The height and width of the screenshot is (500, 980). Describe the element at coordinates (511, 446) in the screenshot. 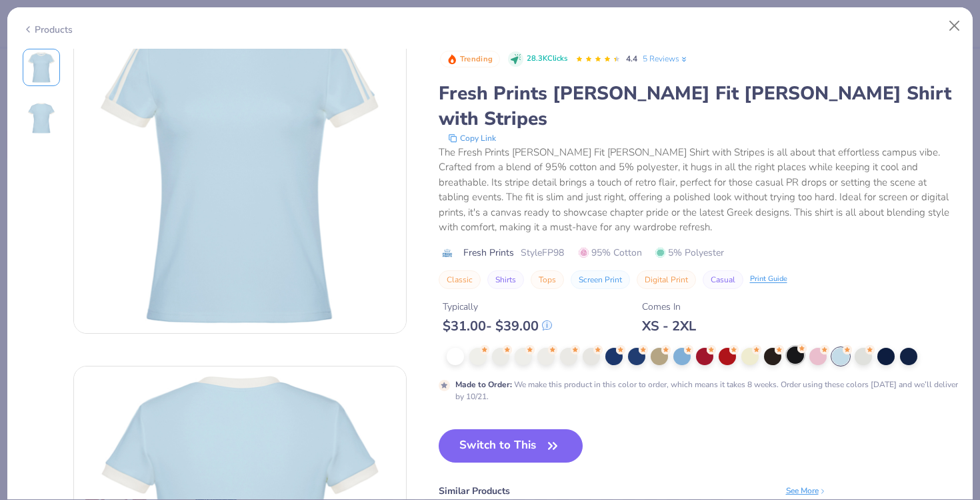

I see `button: Switch to This` at that location.